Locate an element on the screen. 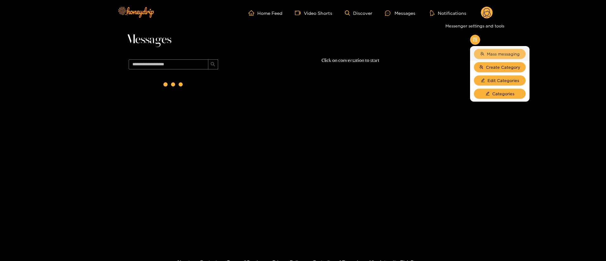 The image size is (606, 261). span: Edit Categories is located at coordinates (503, 81).